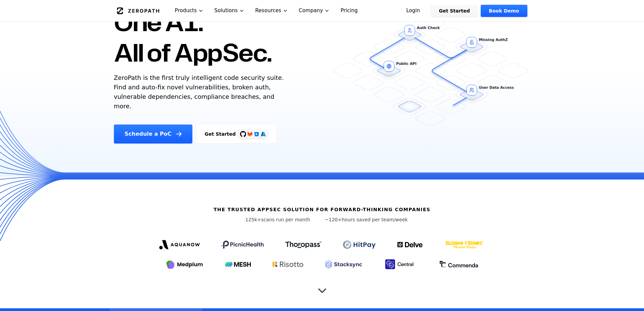  What do you see at coordinates (304, 244) in the screenshot?
I see `img: Thoropass` at bounding box center [304, 244].